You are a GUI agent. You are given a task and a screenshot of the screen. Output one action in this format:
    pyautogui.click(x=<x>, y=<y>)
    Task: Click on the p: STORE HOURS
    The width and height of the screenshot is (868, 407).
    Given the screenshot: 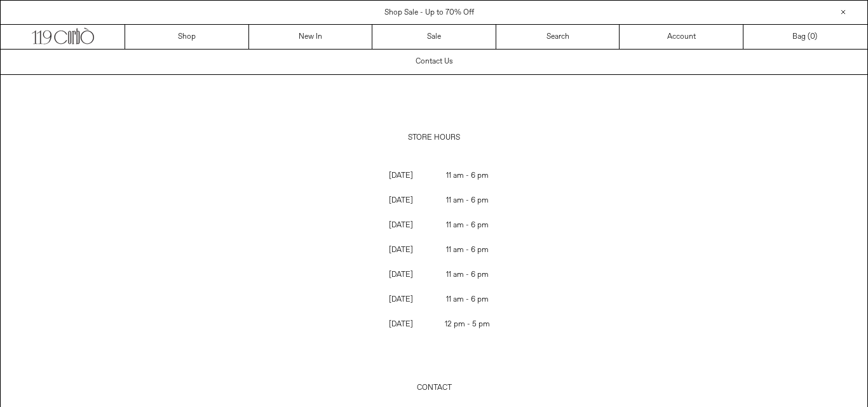 What is the action you would take?
    pyautogui.click(x=434, y=137)
    